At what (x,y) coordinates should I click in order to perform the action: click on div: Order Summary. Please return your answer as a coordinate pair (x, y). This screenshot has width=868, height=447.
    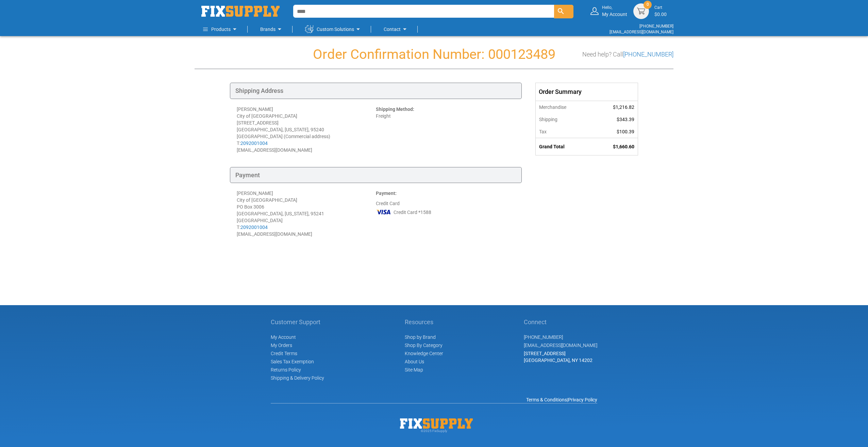
    Looking at the image, I should click on (587, 92).